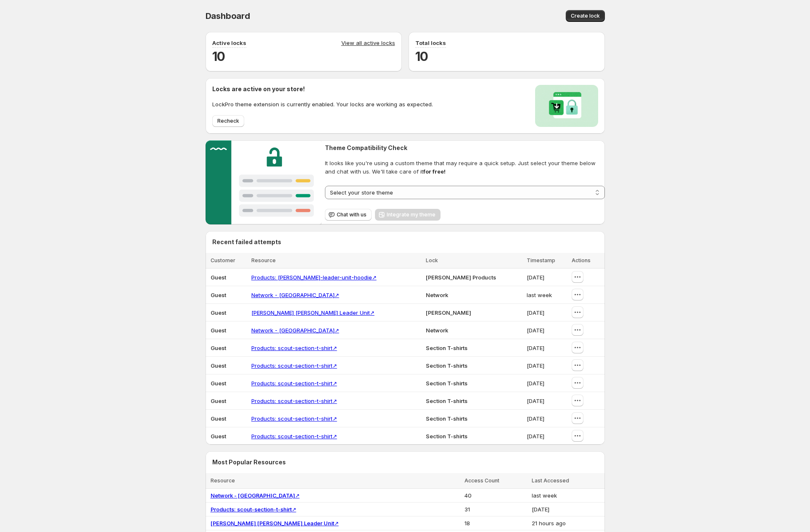 The image size is (810, 532). What do you see at coordinates (348, 215) in the screenshot?
I see `button: Chat with us` at bounding box center [348, 215].